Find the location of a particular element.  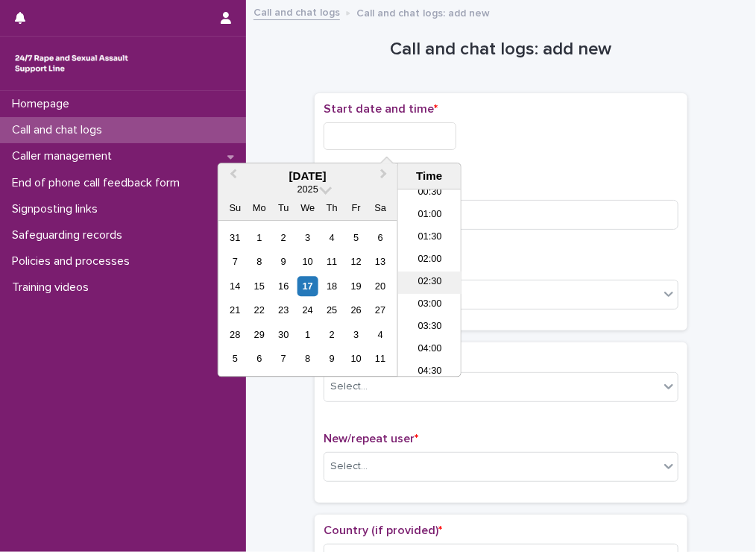

div: Choose Saturday, September 20th, 2025 is located at coordinates (381, 286).